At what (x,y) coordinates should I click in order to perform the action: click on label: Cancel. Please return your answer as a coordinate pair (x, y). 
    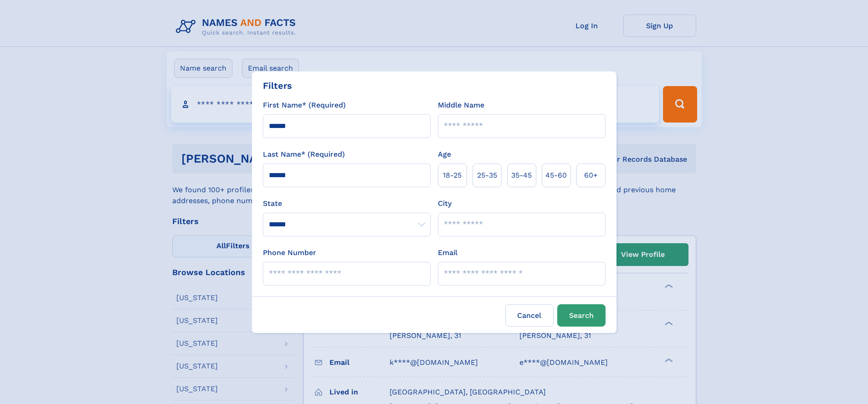
    Looking at the image, I should click on (529, 315).